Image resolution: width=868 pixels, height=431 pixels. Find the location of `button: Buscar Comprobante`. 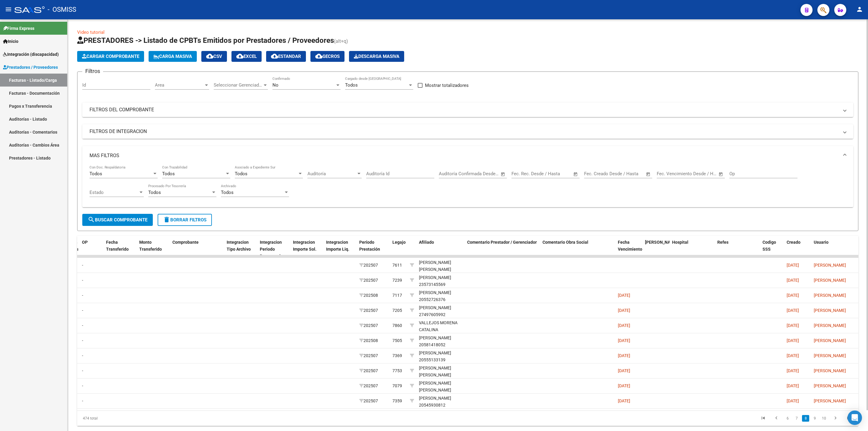

button: Buscar Comprobante is located at coordinates (117, 220).